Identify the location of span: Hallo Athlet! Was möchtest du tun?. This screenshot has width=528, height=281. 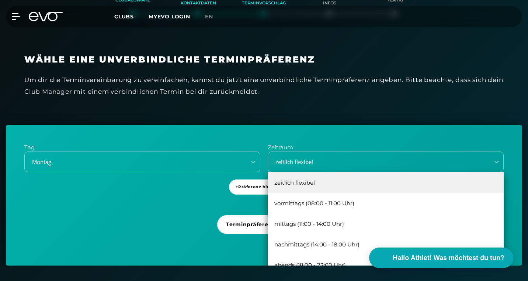
(448, 258).